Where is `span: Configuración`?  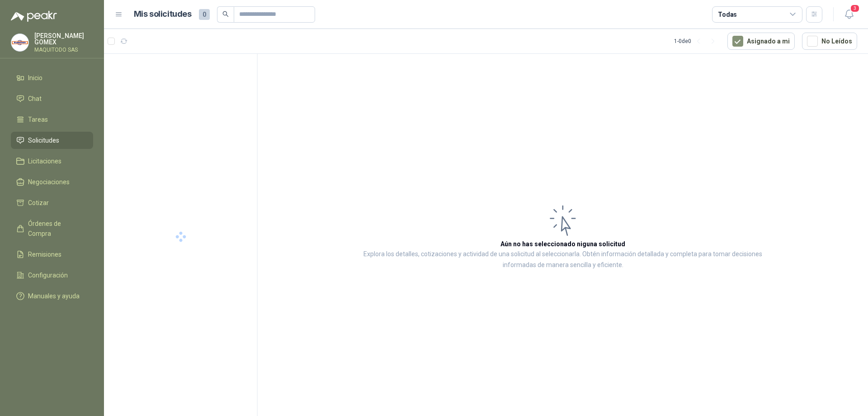 span: Configuración is located at coordinates (48, 275).